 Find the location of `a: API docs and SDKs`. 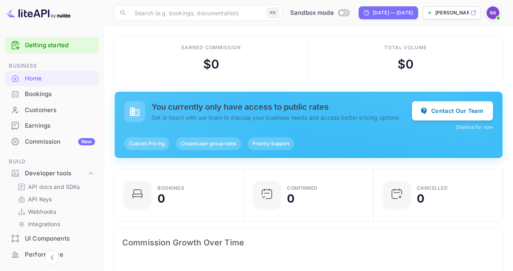

a: API docs and SDKs is located at coordinates (55, 187).